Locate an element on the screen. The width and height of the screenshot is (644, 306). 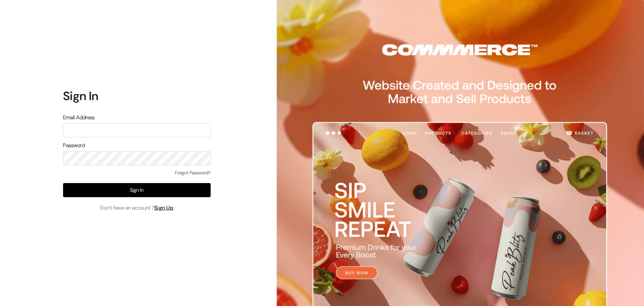
label: Password is located at coordinates (74, 145).